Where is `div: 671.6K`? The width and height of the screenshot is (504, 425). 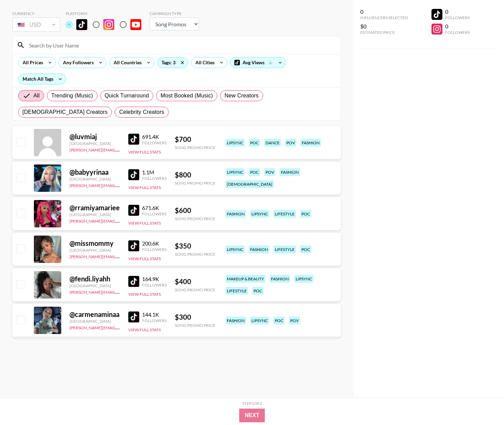
div: 671.6K is located at coordinates (154, 208).